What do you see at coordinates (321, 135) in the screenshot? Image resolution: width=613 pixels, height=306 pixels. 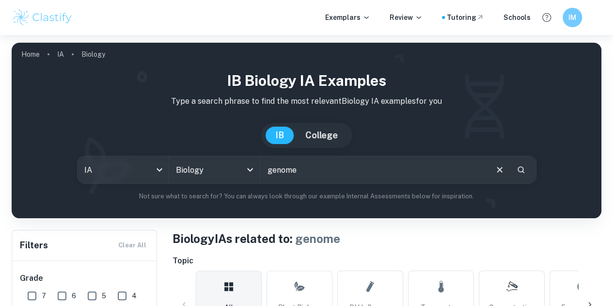 I see `button: College` at bounding box center [321, 135].